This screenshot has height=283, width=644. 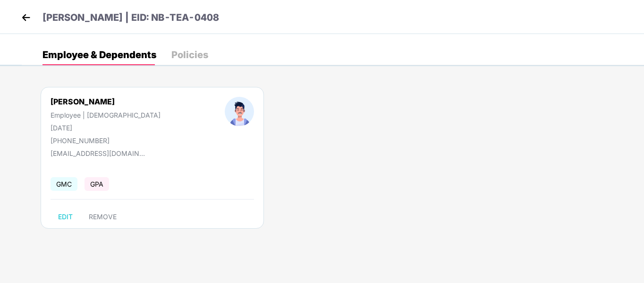 What do you see at coordinates (190, 55) in the screenshot?
I see `div: Policies` at bounding box center [190, 55].